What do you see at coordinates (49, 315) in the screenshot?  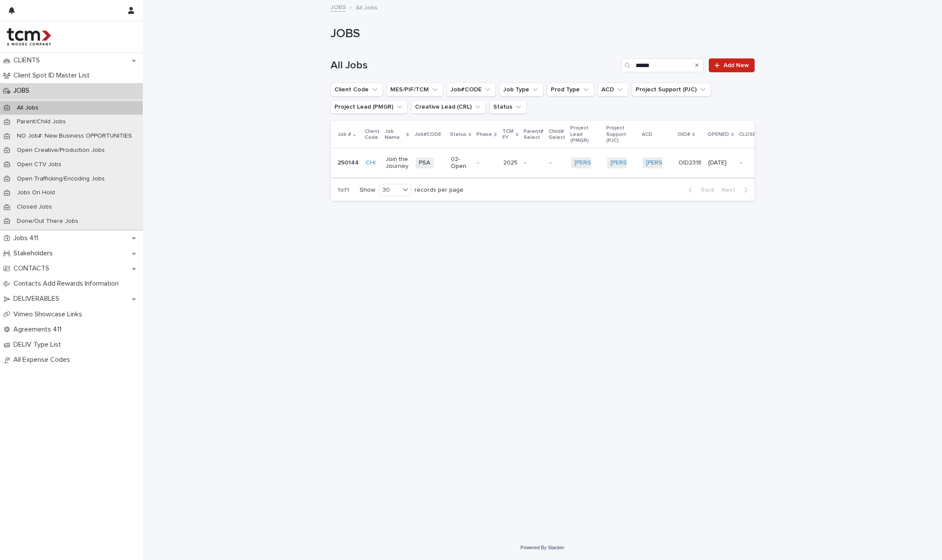 I see `p: Vimeo Showcase Links` at bounding box center [49, 315].